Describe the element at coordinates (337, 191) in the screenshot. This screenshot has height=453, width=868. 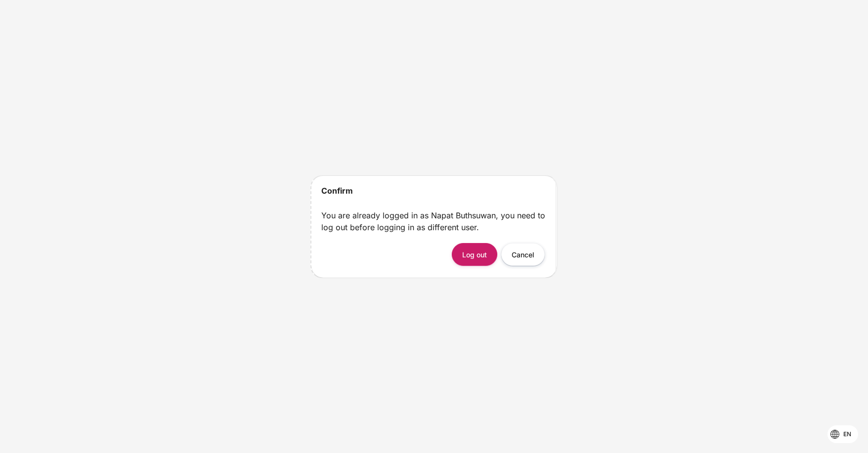
I see `h4: Confirm` at that location.